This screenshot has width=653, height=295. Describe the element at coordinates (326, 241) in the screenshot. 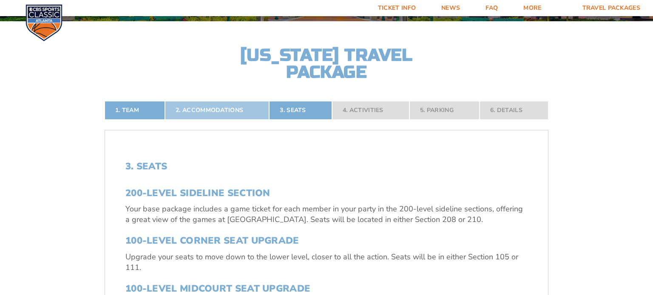

I see `h3: 100-Level Corner Seat Upgrade` at that location.